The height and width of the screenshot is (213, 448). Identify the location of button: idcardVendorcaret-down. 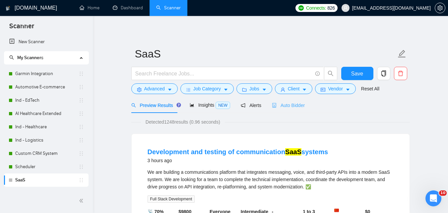
(336, 89).